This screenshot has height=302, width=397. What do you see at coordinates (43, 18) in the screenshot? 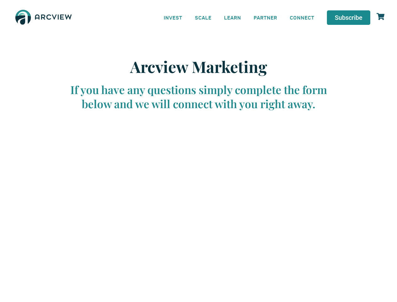
I see `img: The Arcview Group` at bounding box center [43, 18].